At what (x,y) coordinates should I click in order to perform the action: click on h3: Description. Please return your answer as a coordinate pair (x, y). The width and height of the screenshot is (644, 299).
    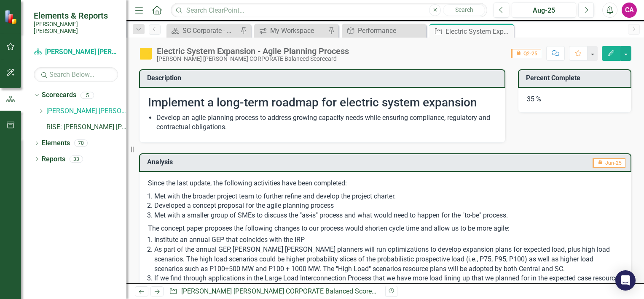
    Looking at the image, I should click on (324, 78).